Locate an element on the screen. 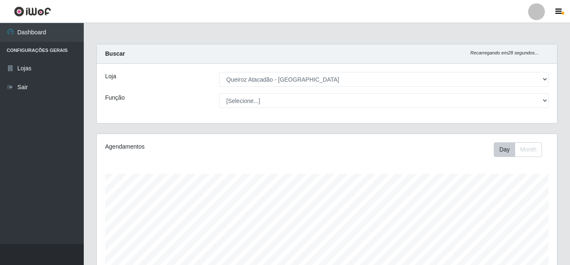  div: First group is located at coordinates (517, 149).